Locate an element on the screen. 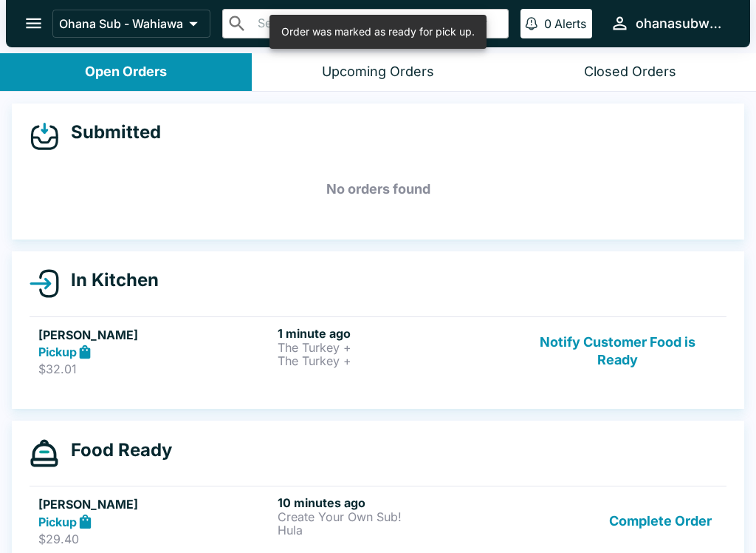  h4: Food Ready is located at coordinates (116, 449).